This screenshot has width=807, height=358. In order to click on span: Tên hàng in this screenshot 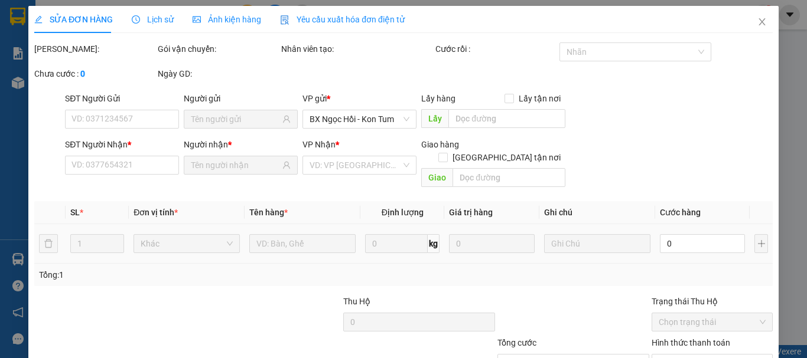, I will do `click(268, 213)`.